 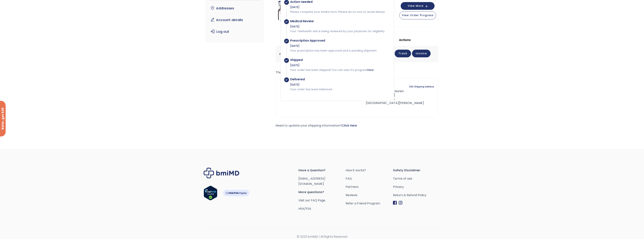 I want to click on a: Addresses, so click(x=235, y=8).